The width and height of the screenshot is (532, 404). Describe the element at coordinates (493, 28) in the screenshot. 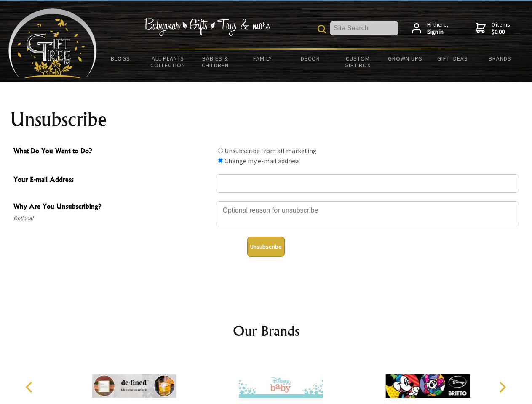

I see `a: 0 items$0.00` at that location.